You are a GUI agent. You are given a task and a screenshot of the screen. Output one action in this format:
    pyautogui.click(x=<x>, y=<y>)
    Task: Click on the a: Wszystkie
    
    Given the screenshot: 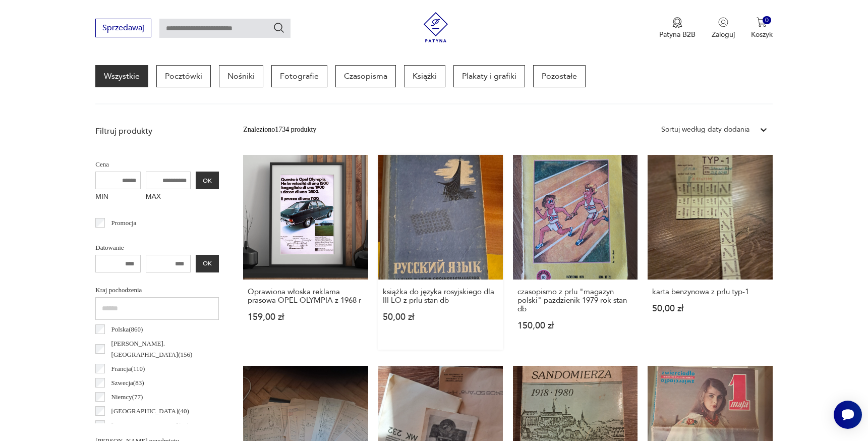 What is the action you would take?
    pyautogui.click(x=121, y=76)
    